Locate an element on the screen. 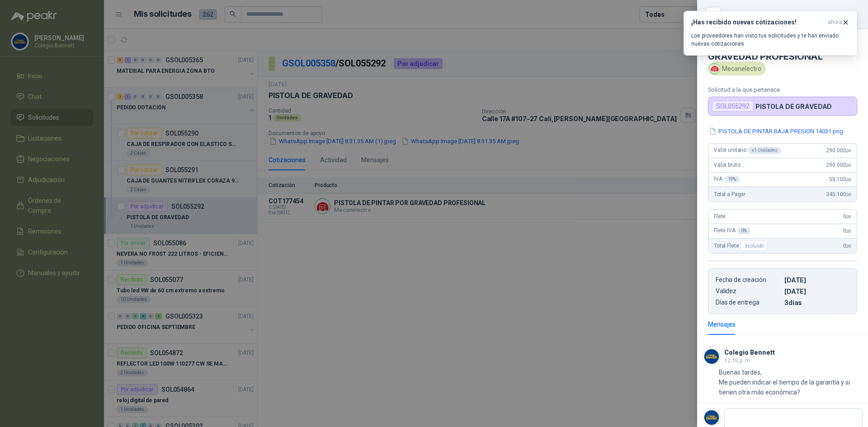 This screenshot has height=427, width=868. p: Solicitud a la que pertenece is located at coordinates (783, 89).